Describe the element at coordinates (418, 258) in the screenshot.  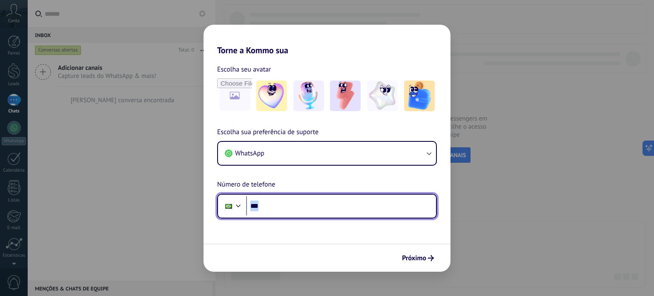
I see `button: Próximo` at that location.